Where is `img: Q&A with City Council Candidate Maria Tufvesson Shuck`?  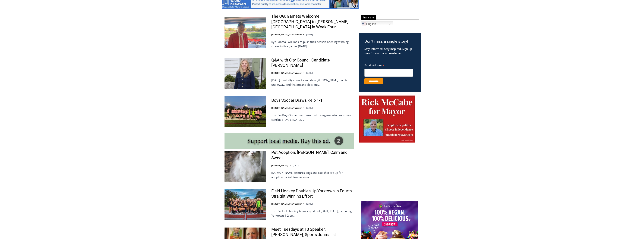 img: Q&A with City Council Candidate Maria Tufvesson Shuck is located at coordinates (245, 74).